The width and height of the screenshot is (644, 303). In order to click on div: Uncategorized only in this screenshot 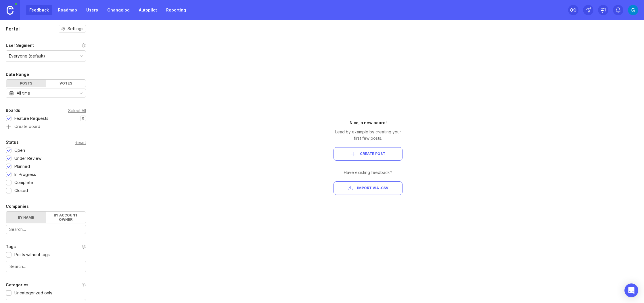, I will do `click(33, 293)`.